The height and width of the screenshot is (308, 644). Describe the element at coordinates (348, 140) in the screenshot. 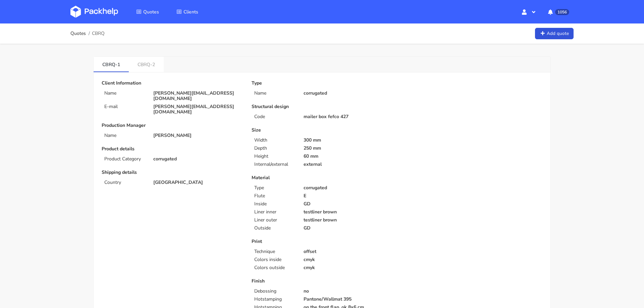

I see `p: 300 mm` at that location.